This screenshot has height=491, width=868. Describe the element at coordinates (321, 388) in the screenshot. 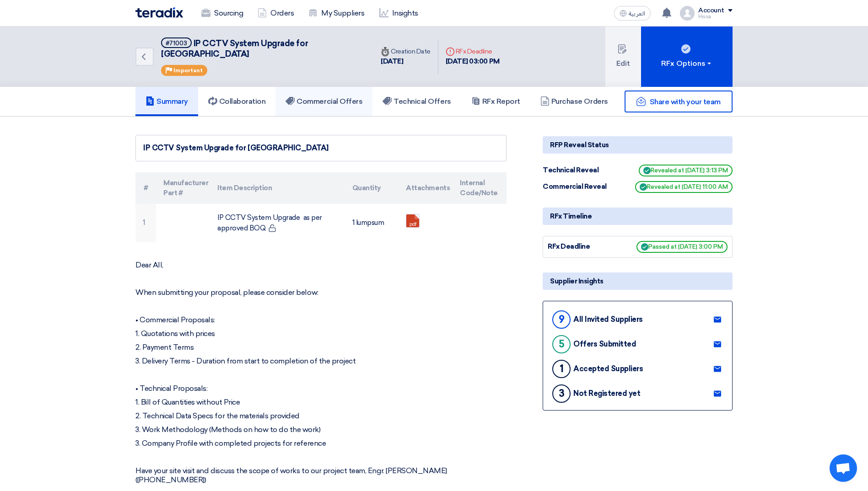

I see `p: • Technical Proposals:` at that location.